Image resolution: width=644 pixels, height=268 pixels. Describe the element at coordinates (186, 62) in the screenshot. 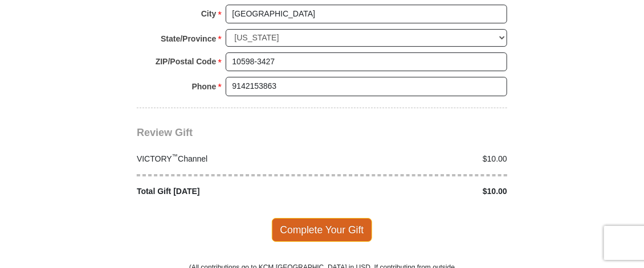

I see `strong: ZIP/Postal Code` at that location.